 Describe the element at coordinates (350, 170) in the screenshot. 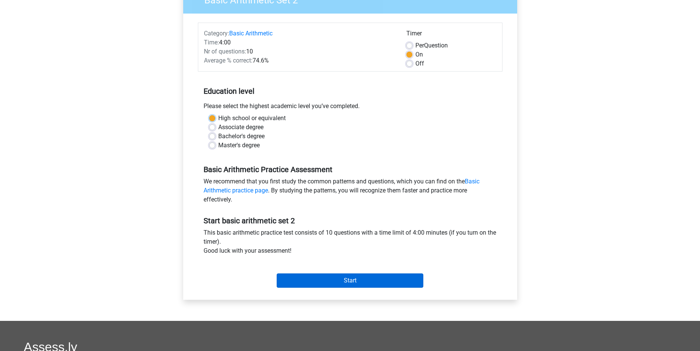

I see `h5: Basic Arithmetic Practice Assessment` at that location.